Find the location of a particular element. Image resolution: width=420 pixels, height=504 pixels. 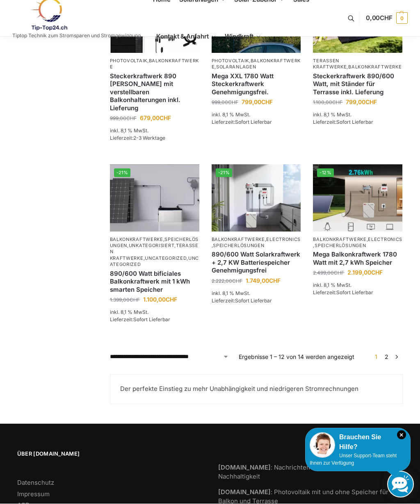

a: Steckerkraftwerk 890 Watt mit verstellbaren Balkonhalterungen inkl. Lieferung is located at coordinates (154, 93).